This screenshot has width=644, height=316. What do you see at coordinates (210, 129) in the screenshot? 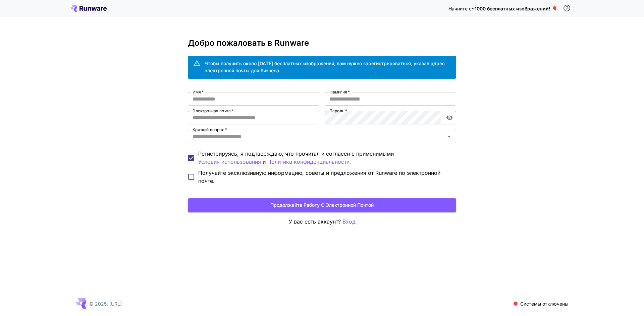
I see `label: Краткий вопрос` at bounding box center [210, 129].